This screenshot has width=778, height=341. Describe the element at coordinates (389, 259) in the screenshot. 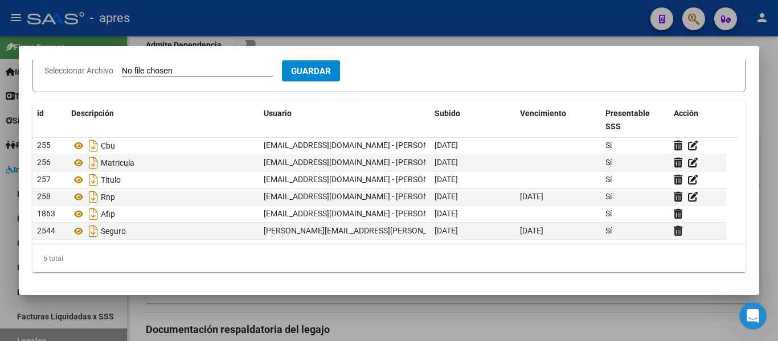

I see `div: 6 total` at that location.